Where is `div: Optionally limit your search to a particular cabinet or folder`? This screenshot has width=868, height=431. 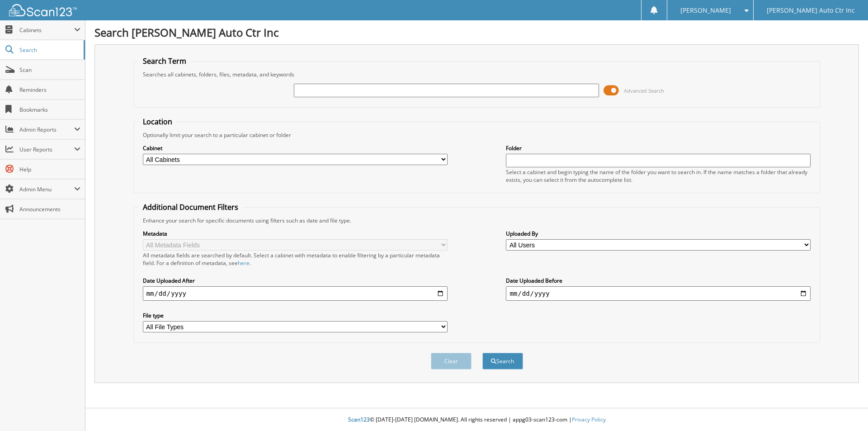 div: Optionally limit your search to a particular cabinet or folder is located at coordinates (477, 135).